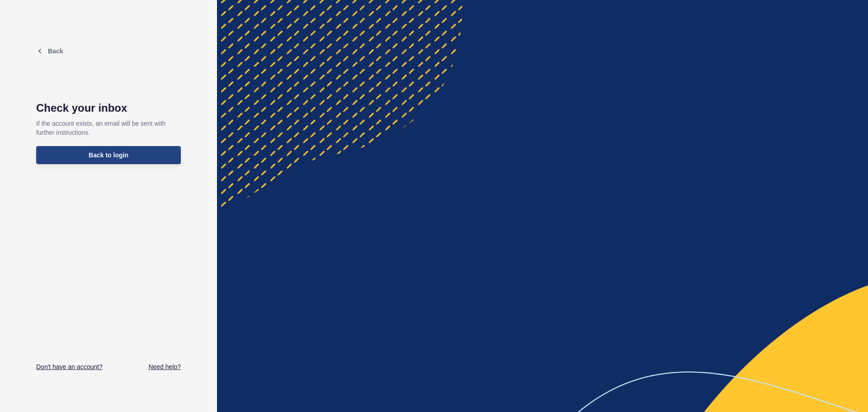 The width and height of the screenshot is (868, 412). What do you see at coordinates (69, 367) in the screenshot?
I see `a: Don't have an account?` at bounding box center [69, 367].